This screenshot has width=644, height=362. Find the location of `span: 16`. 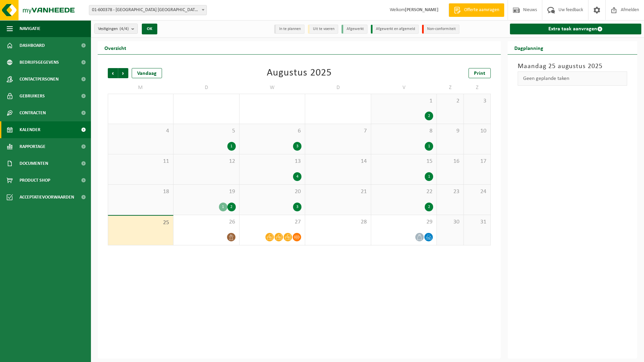

span: 16 is located at coordinates (450, 162).